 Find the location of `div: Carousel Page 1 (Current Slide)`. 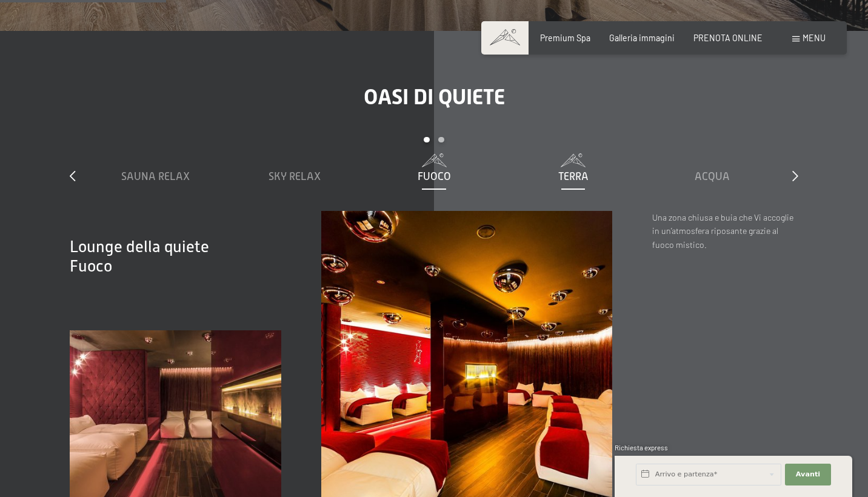

div: Carousel Page 1 (Current Slide) is located at coordinates (427, 140).